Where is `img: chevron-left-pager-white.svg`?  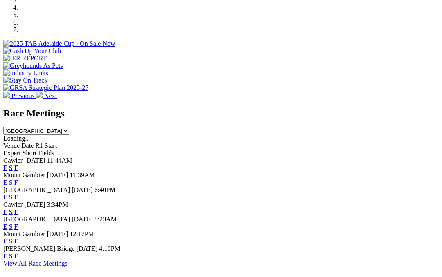
img: chevron-left-pager-white.svg is located at coordinates (7, 95).